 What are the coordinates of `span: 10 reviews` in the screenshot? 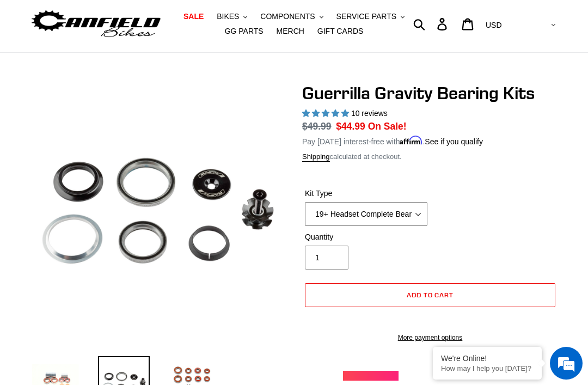 It's located at (369, 113).